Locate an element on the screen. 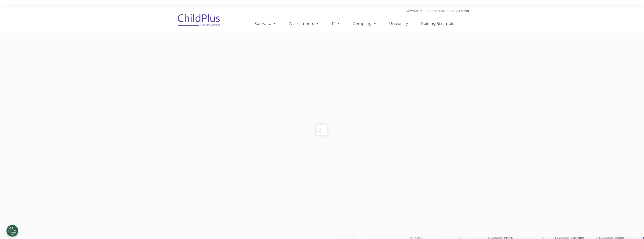  a: Schedule A Demo is located at coordinates (455, 11).